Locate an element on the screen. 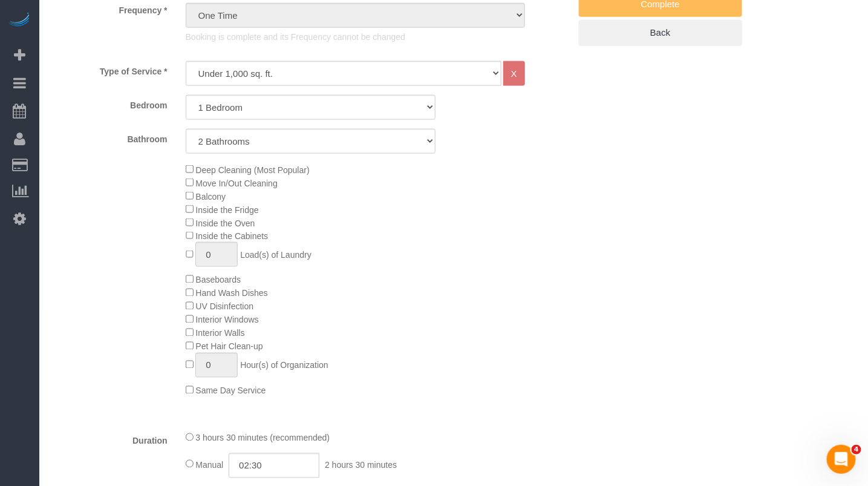 Image resolution: width=868 pixels, height=486 pixels. span: Inside the Fridge is located at coordinates (227, 210).